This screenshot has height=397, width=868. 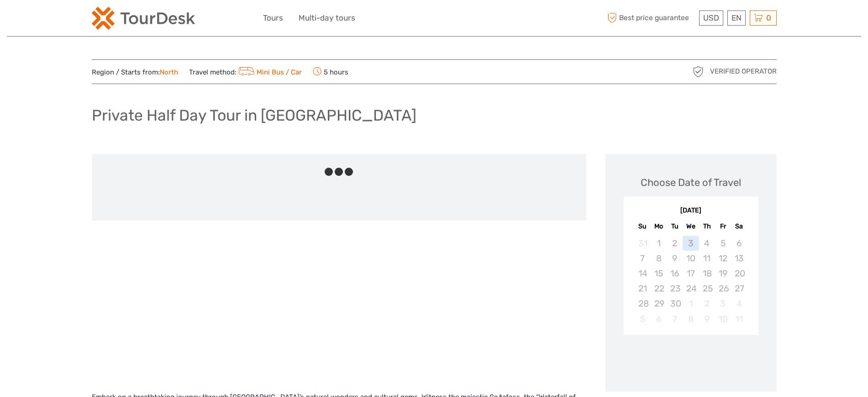 I want to click on div: Not available Thursday, October 2nd, 2025, so click(x=707, y=303).